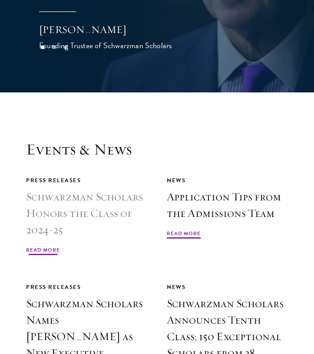  What do you see at coordinates (54, 47) in the screenshot?
I see `button: 2 of 3` at bounding box center [54, 47].